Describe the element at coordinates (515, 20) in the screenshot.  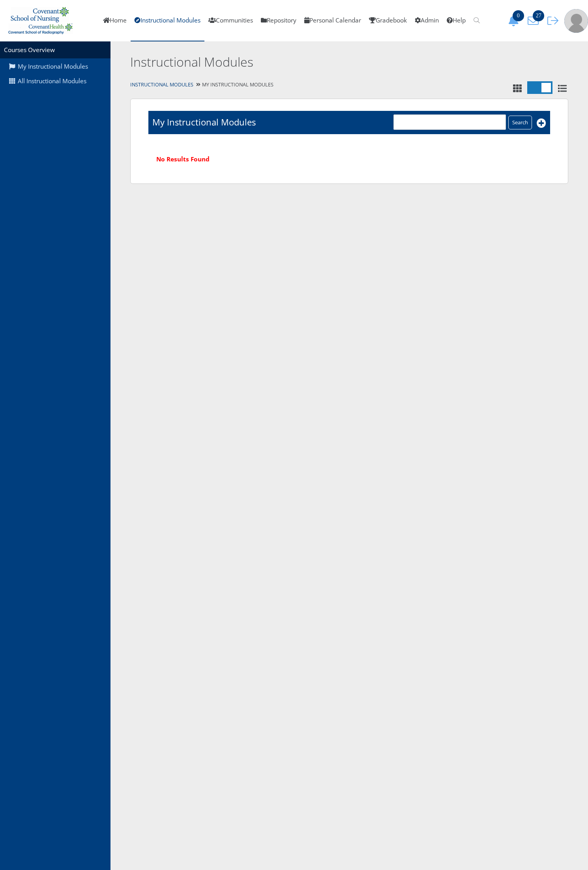
I see `a: 0` at that location.